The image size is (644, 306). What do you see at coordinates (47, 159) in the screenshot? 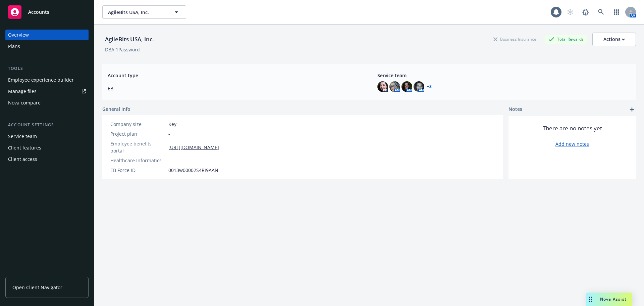
I see `a: Client access` at bounding box center [47, 159].